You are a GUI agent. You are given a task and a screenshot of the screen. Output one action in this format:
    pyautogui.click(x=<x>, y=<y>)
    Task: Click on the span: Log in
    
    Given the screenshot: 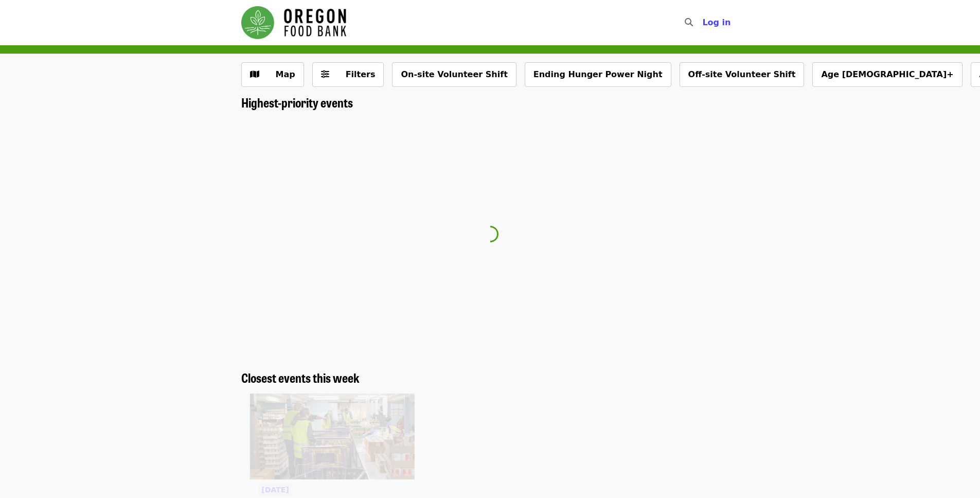 What is the action you would take?
    pyautogui.click(x=716, y=22)
    